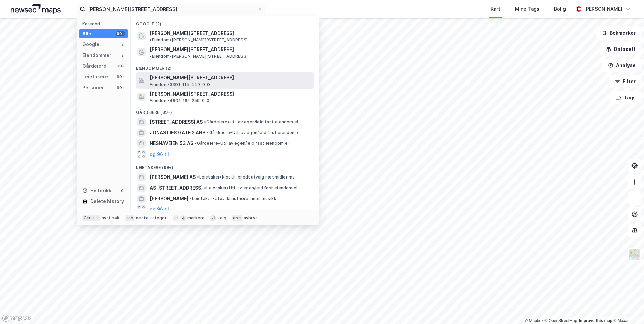 The height and width of the screenshot is (324, 644). Describe the element at coordinates (95, 77) in the screenshot. I see `div: Leietakere` at that location.